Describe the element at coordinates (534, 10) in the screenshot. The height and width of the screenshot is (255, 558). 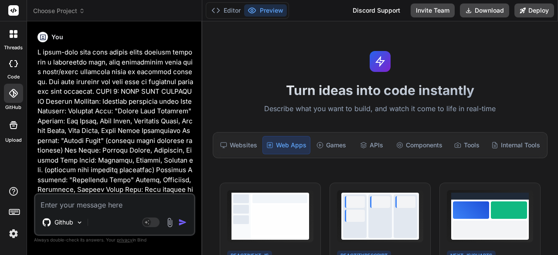
I see `button: Deploy` at that location.